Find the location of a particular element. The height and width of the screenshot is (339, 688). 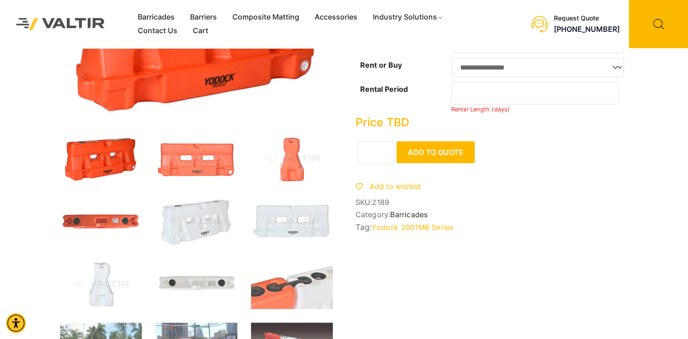

img: Valtir Rentals is located at coordinates (60, 24).